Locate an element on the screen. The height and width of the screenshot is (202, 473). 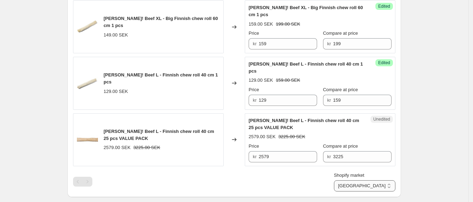
strike: 199.00 SEK is located at coordinates (287, 24).